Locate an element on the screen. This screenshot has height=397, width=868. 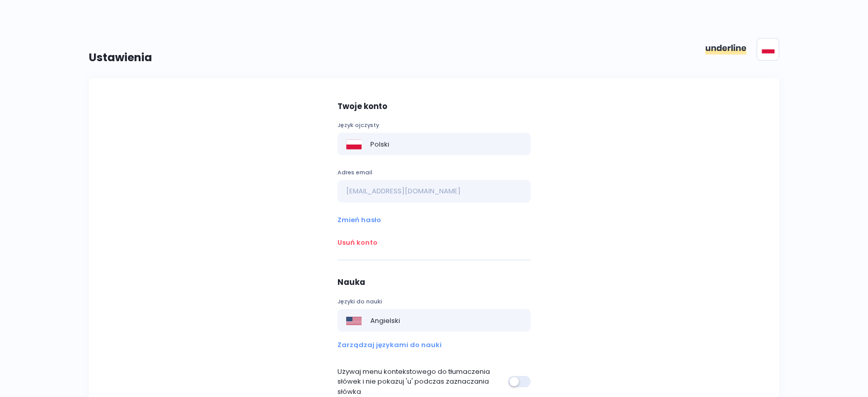
img: svg+xml;base64,PHN2ZyB4bWxucz0iaHR0cDovL3d3dy53My5vcmcvMjAwMC9zdmciIGlkPSJGbGFnIG9mIFBvbGFuZCIgdm... is located at coordinates (768, 50).